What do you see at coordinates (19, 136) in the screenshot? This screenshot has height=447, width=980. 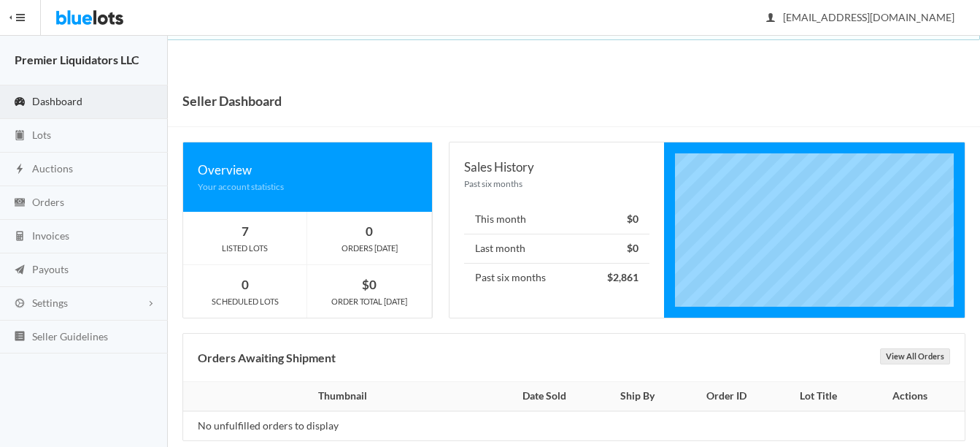 I see `ion-icon: clipboard` at bounding box center [19, 136].